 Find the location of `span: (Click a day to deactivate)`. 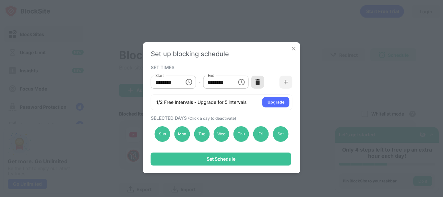

span: (Click a day to deactivate) is located at coordinates (212, 118).